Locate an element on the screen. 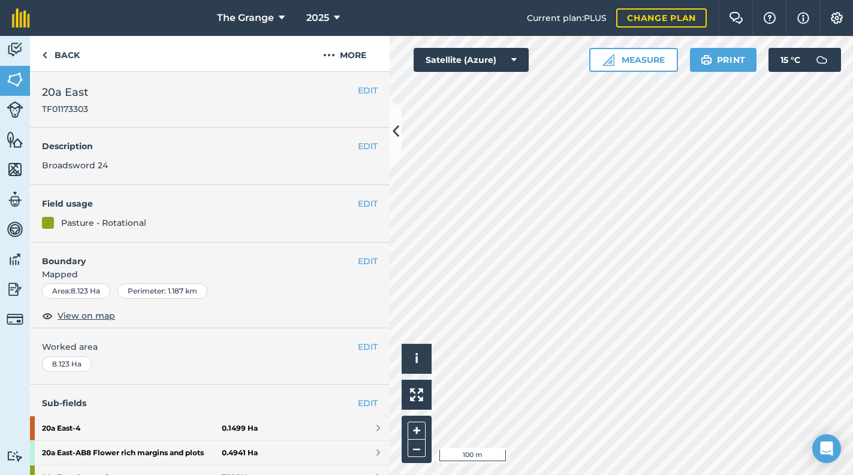 This screenshot has width=853, height=475. button: Satellite (Azure) is located at coordinates (471, 60).